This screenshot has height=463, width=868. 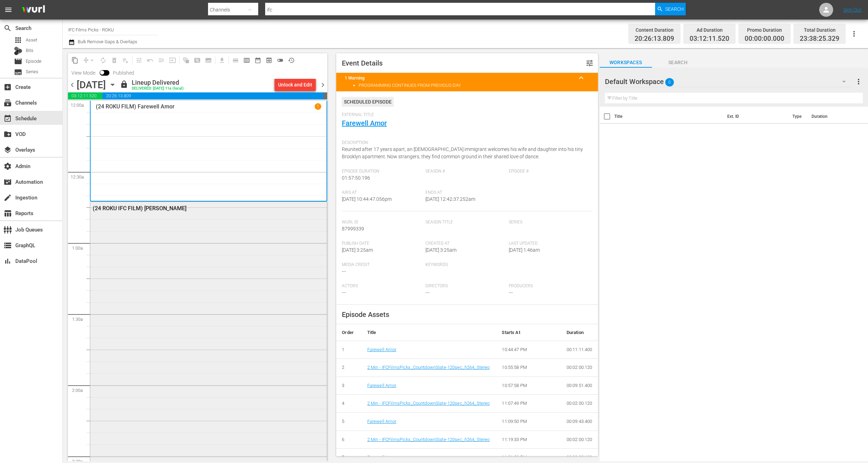 What do you see at coordinates (465, 143) in the screenshot?
I see `span: Description:` at bounding box center [465, 143].